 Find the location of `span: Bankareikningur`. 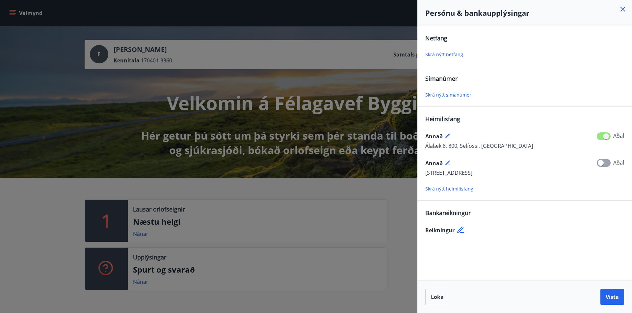

span: Bankareikningur is located at coordinates (448, 213).